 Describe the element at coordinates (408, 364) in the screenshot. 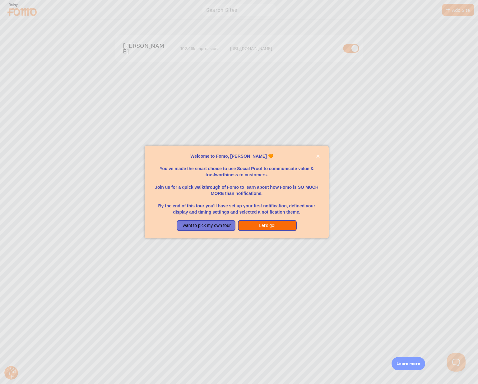

I see `p: Learn more` at that location.